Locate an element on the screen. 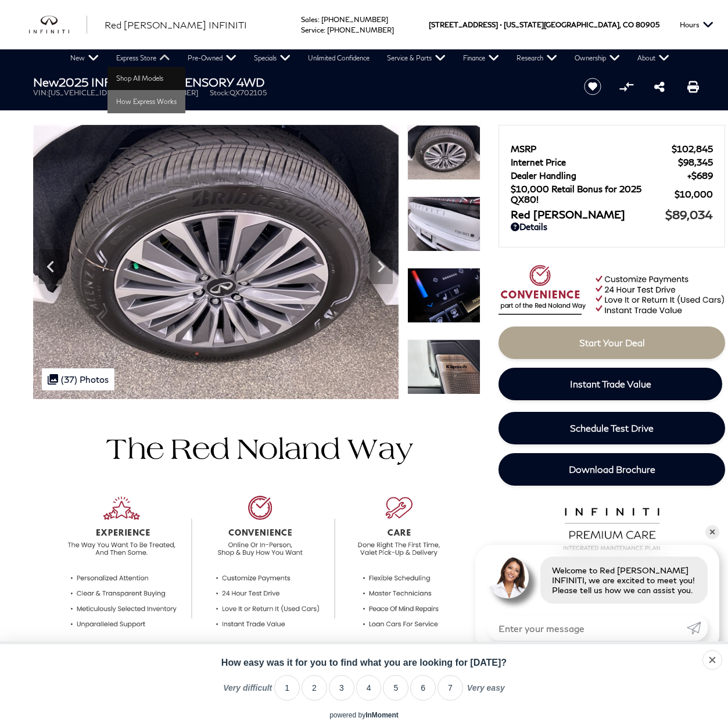 The height and width of the screenshot is (725, 728). a: Specials is located at coordinates (272, 58).